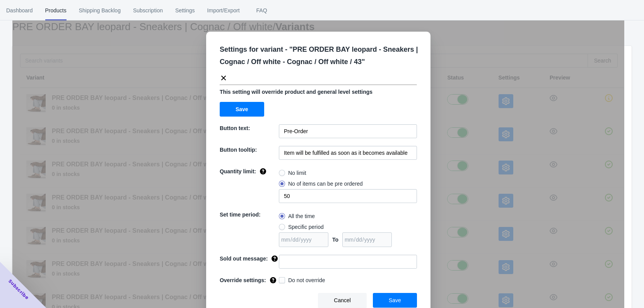 The image size is (644, 308). Describe the element at coordinates (20, 10) in the screenshot. I see `span: Dashboard` at that location.